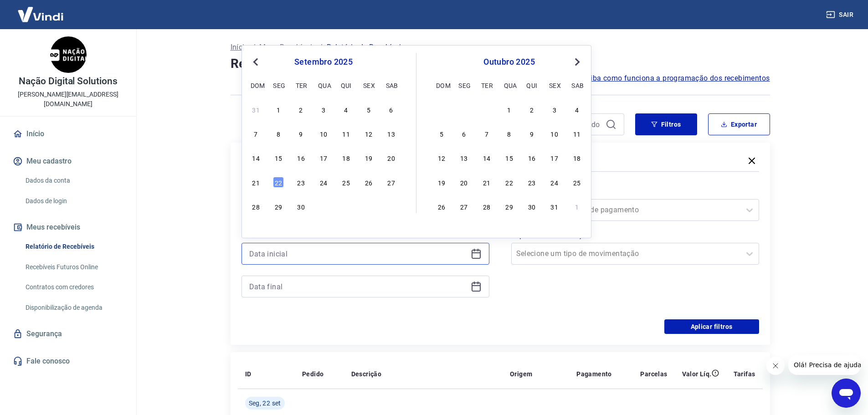 This screenshot has width=868, height=415. What do you see at coordinates (464, 157) in the screenshot?
I see `div: Choose segunda-feira, 13 de outubro de 2025` at bounding box center [464, 157].